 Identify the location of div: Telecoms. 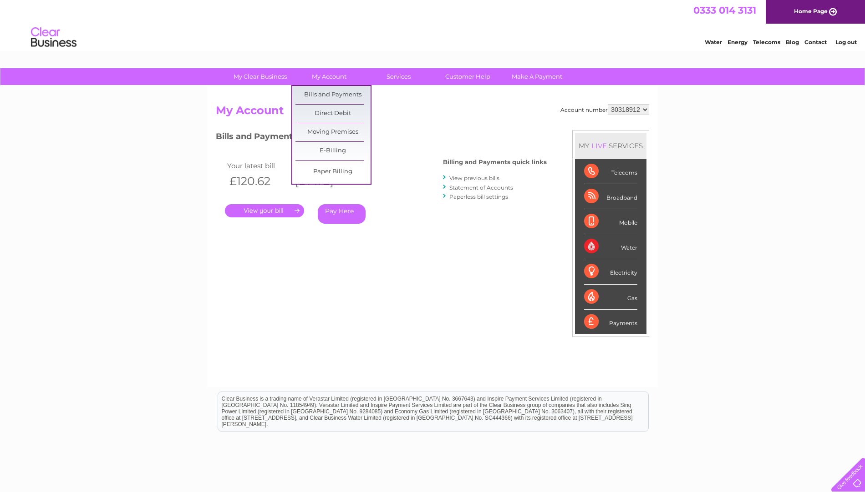
(610, 172).